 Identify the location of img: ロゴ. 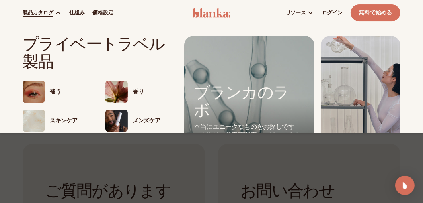
(211, 13).